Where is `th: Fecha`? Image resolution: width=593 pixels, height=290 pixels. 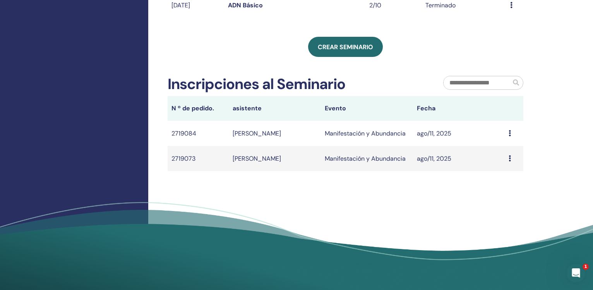
th: Fecha is located at coordinates (459, 108).